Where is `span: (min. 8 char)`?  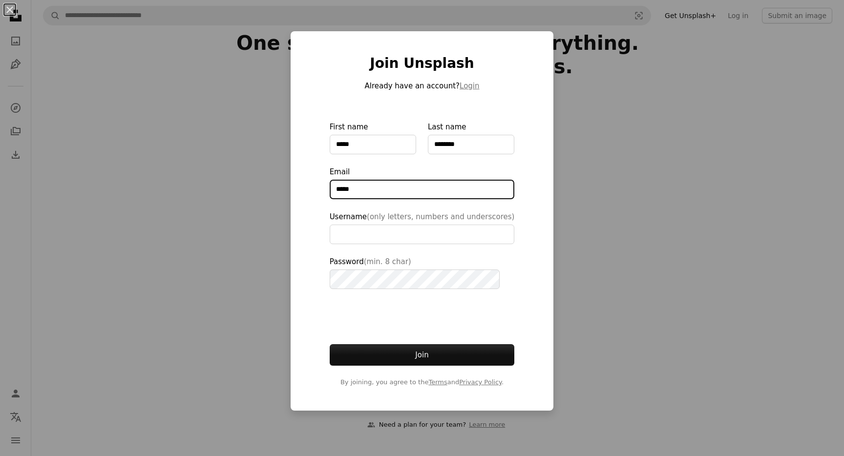
span: (min. 8 char) is located at coordinates (388, 262).